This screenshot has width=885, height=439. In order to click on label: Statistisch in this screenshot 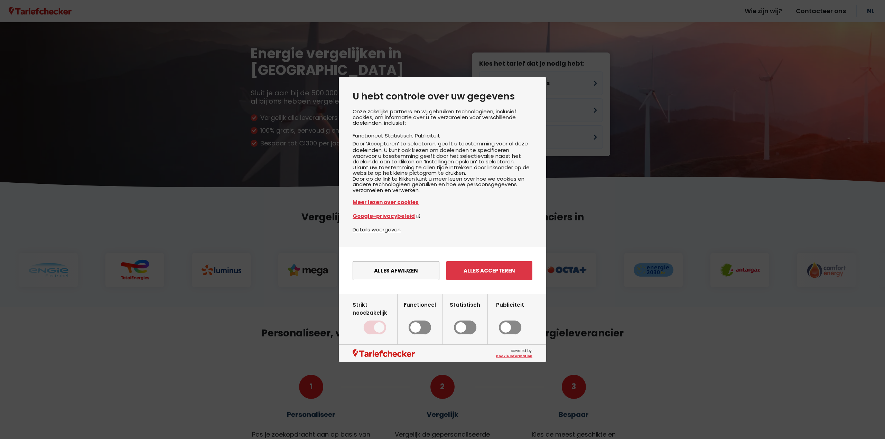, I will do `click(465, 318)`.